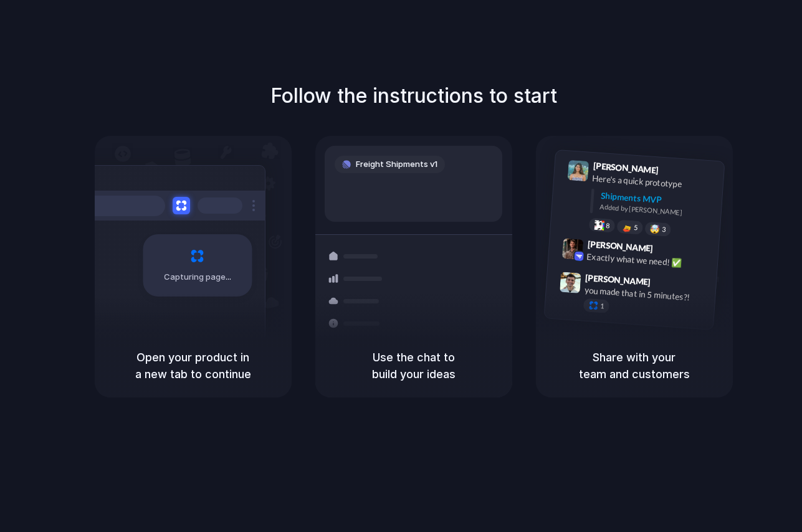  Describe the element at coordinates (674, 173) in the screenshot. I see `span: 9:41 AM` at that location.